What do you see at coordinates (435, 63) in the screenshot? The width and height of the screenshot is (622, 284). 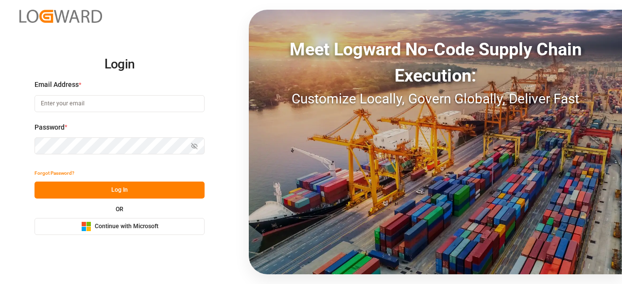 I see `div: Meet Logward No-Code Supply Chain Execution:` at bounding box center [435, 63].